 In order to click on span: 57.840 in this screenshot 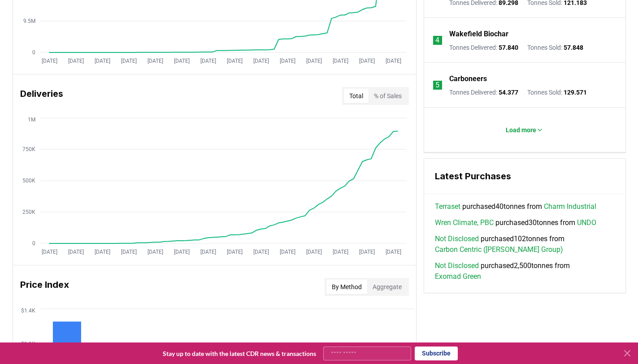, I will do `click(509, 48)`.